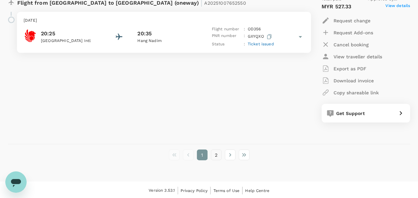 This screenshot has height=198, width=418. Describe the element at coordinates (257, 190) in the screenshot. I see `a: Help Centre` at that location.